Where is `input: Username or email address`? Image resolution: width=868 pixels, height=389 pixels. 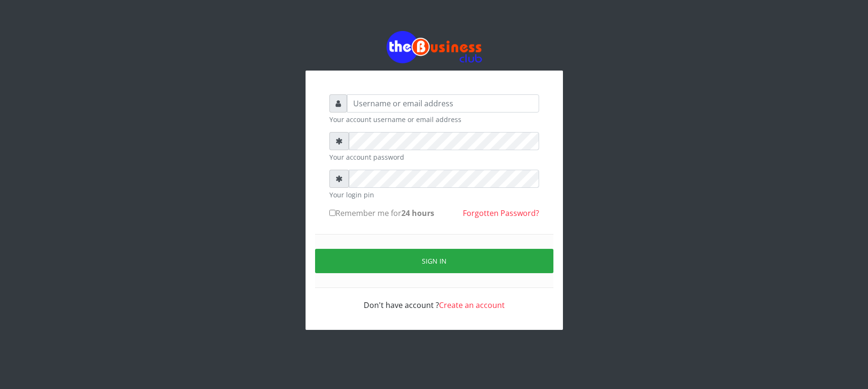 input: Username or email address is located at coordinates (442, 103).